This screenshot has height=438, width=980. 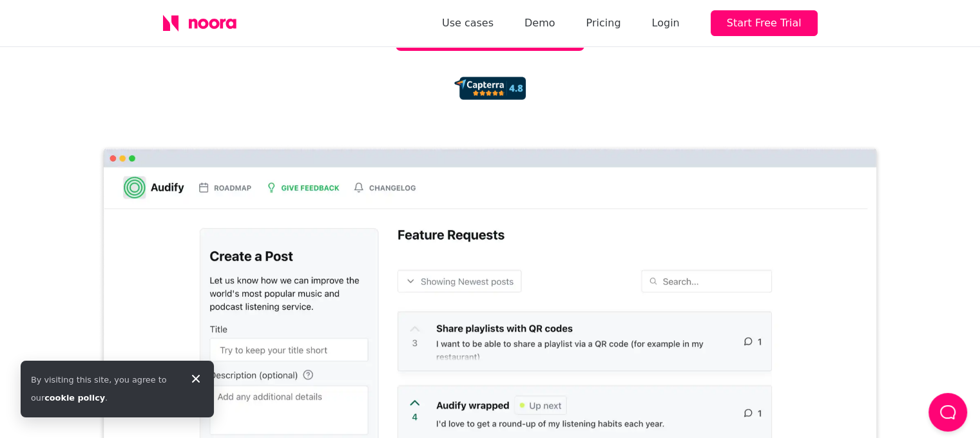 What do you see at coordinates (948, 412) in the screenshot?
I see `button: Load Chat` at bounding box center [948, 412].